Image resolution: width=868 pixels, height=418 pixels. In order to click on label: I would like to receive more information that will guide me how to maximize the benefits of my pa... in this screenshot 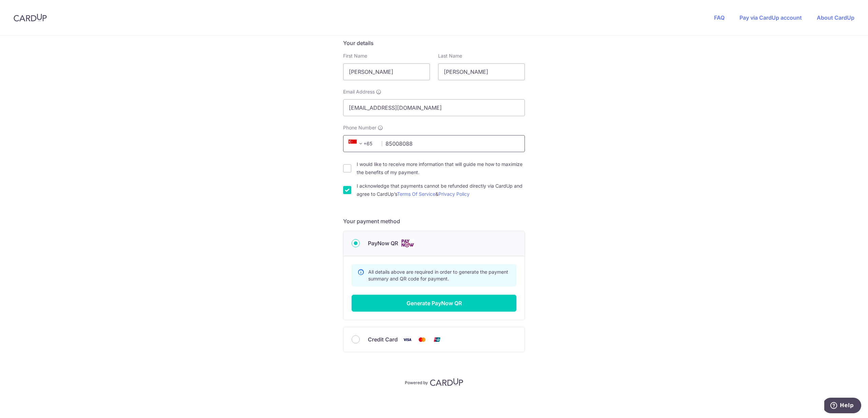, I will do `click(441, 169)`.